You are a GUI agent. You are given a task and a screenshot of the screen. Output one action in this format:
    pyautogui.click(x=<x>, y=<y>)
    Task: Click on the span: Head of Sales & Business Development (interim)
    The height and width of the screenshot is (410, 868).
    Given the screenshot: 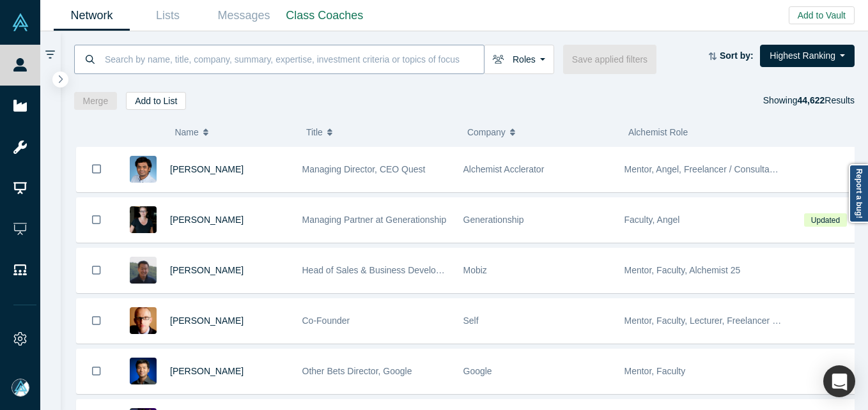 What is the action you would take?
    pyautogui.click(x=399, y=270)
    